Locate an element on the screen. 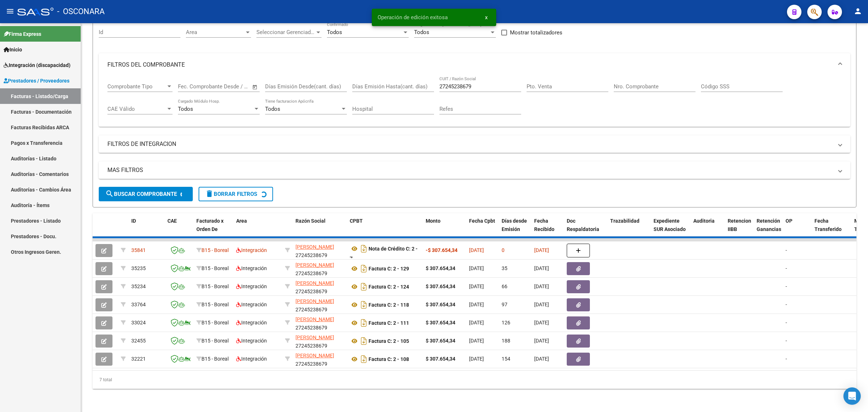  span: 66 is located at coordinates (505, 286).